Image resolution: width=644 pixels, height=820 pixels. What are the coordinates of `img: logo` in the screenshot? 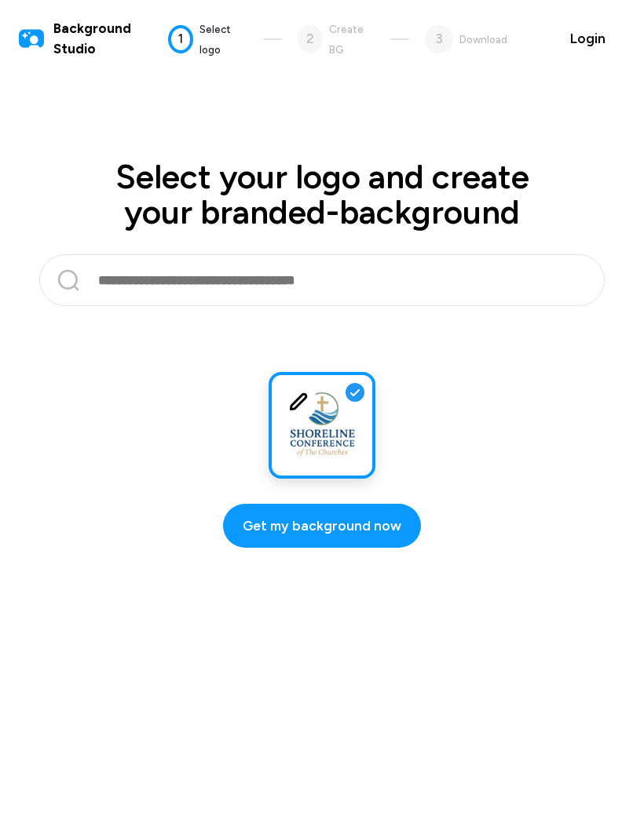 It's located at (32, 39).